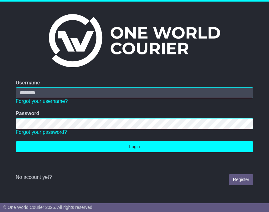  What do you see at coordinates (48, 207) in the screenshot?
I see `span: © One World Courier 2025. All rights reserved.` at bounding box center [48, 207].